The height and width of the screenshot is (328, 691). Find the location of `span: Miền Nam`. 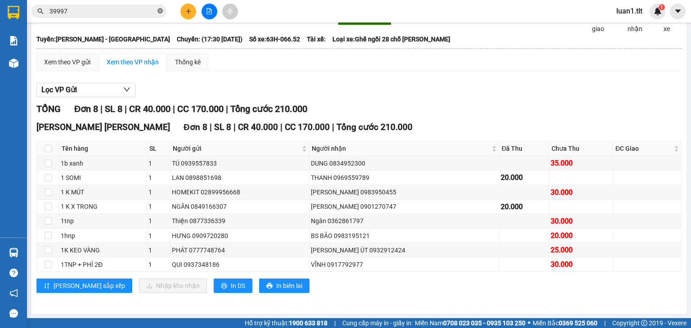

span: Miền Nam is located at coordinates (470, 323).